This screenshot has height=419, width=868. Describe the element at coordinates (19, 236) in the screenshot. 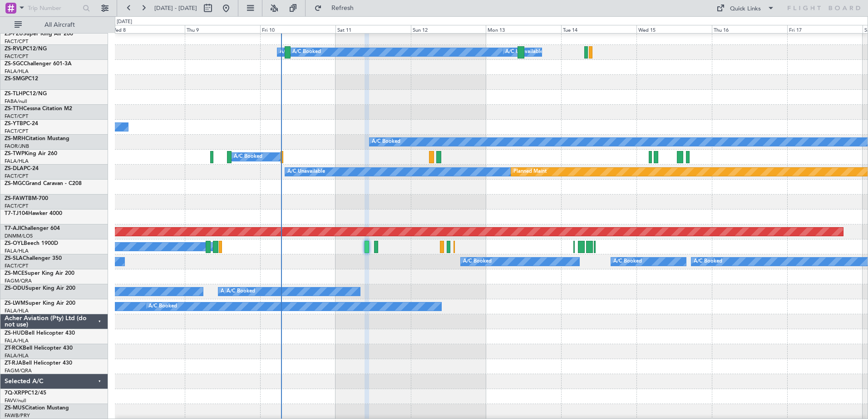

I see `a: DNMM/LOS` at that location.